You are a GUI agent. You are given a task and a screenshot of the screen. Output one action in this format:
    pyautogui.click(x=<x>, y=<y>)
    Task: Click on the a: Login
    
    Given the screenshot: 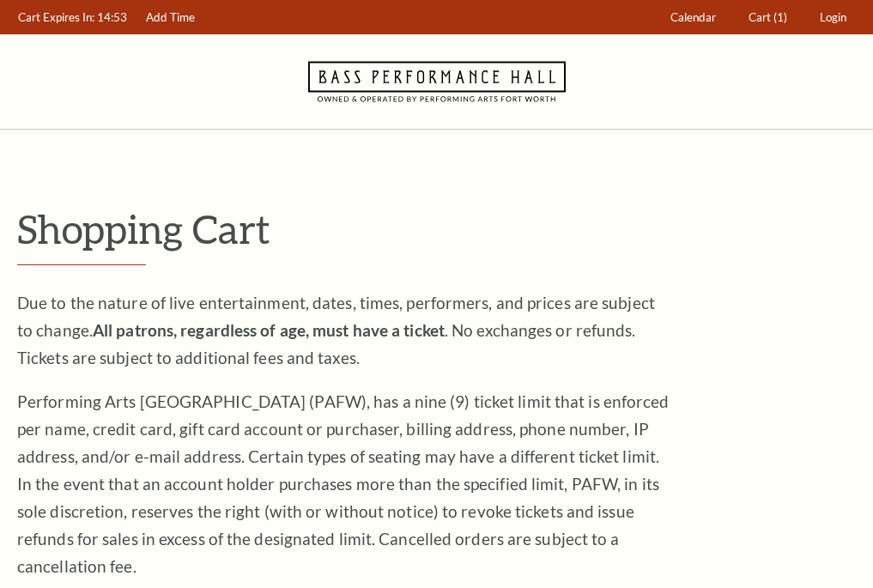 What is the action you would take?
    pyautogui.click(x=834, y=17)
    